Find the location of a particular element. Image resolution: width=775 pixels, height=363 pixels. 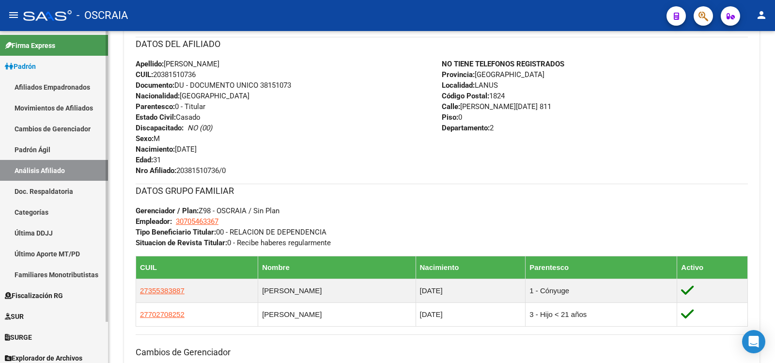

th: Nombre is located at coordinates (337, 267).